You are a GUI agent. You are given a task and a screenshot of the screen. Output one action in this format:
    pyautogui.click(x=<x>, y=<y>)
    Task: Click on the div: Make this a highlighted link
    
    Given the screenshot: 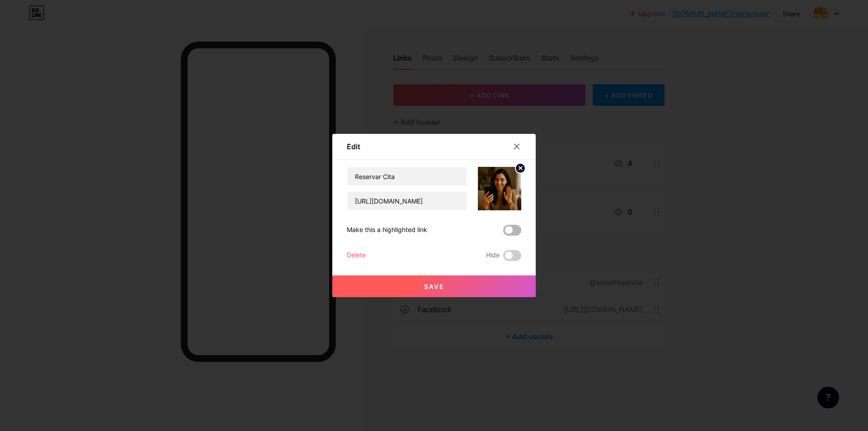 What is the action you would take?
    pyautogui.click(x=387, y=230)
    